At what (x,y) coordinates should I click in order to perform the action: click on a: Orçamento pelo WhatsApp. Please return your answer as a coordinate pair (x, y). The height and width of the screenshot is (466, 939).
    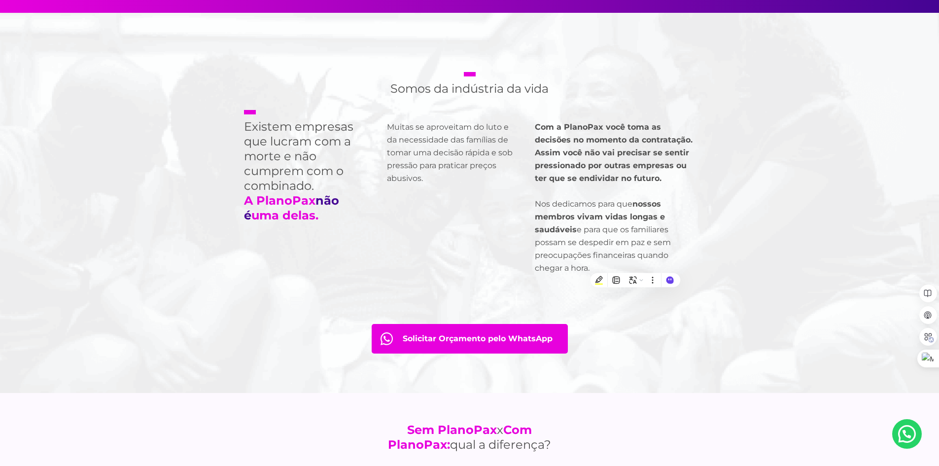
    Looking at the image, I should click on (470, 339).